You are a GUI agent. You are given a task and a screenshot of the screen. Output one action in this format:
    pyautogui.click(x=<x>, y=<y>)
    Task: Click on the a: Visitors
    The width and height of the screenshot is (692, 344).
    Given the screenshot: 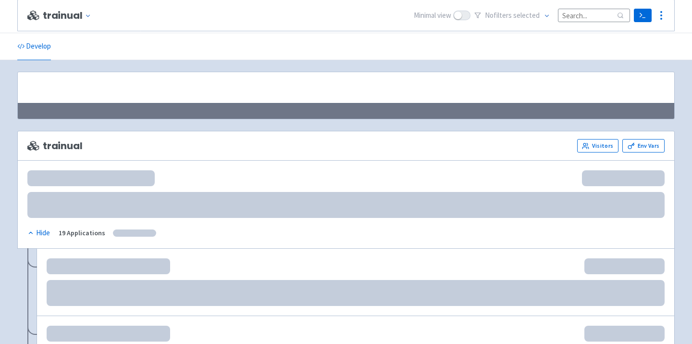 What is the action you would take?
    pyautogui.click(x=598, y=146)
    